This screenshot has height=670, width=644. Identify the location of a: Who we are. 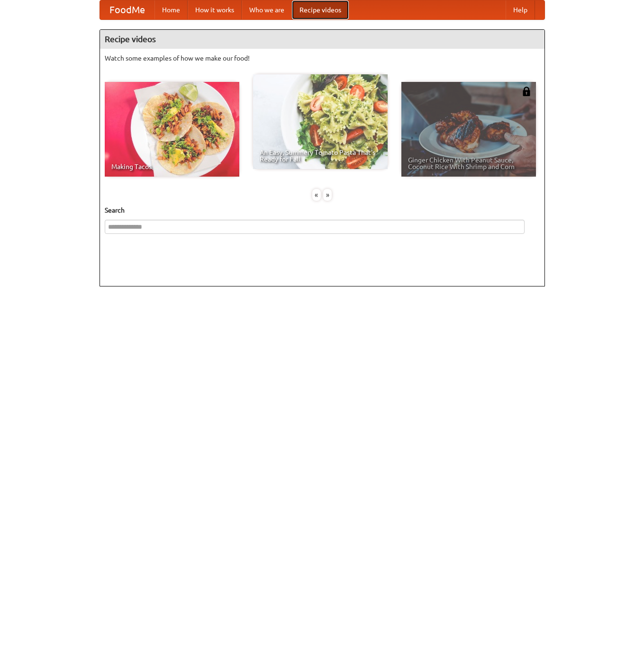
(267, 10).